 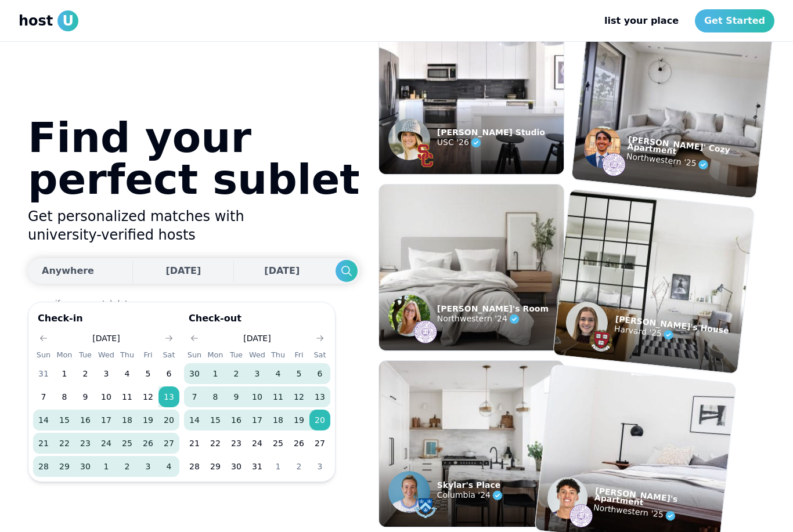 I want to click on button: 23, so click(x=85, y=443).